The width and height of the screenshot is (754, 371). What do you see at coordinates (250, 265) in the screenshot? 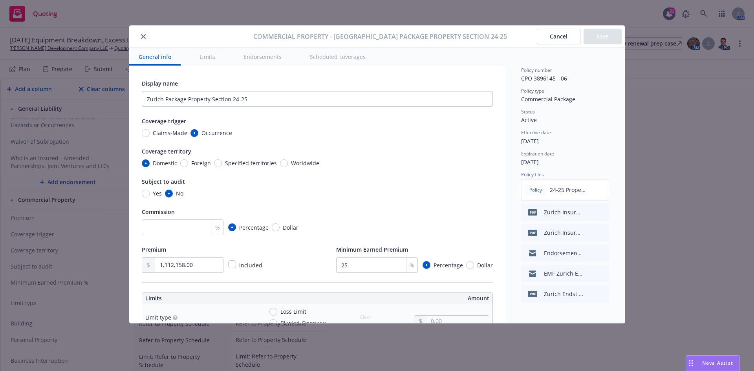
I see `span: Included` at bounding box center [250, 265].